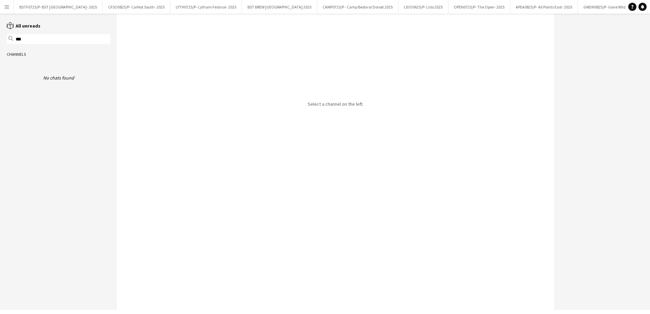 The height and width of the screenshot is (314, 650). Describe the element at coordinates (58, 78) in the screenshot. I see `div: No chats found` at that location.